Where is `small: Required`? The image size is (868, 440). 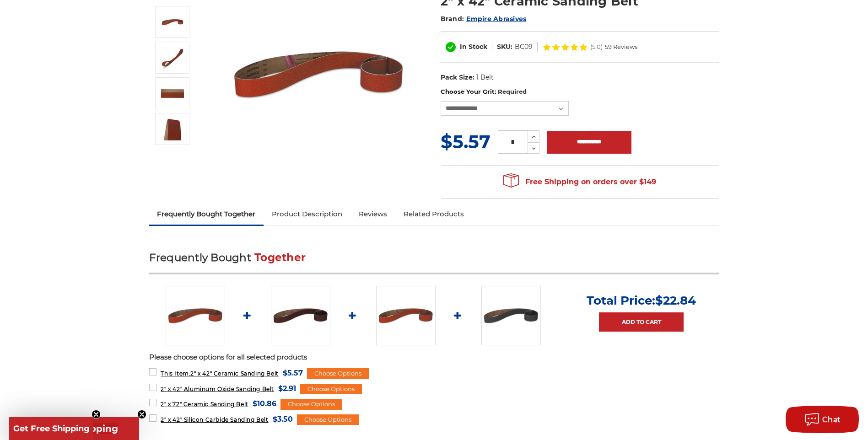 small: Required is located at coordinates (512, 91).